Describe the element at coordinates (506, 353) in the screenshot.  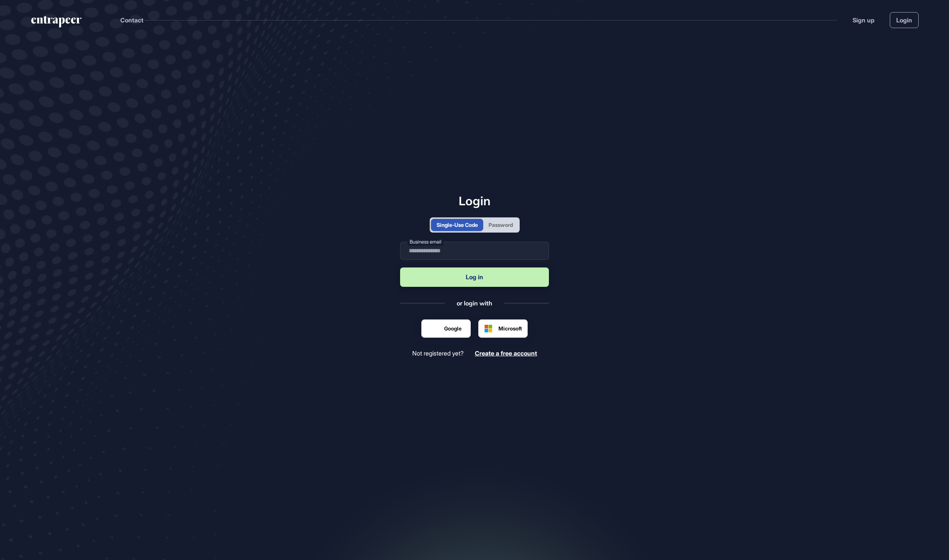
I see `span: Create a free account` at that location.